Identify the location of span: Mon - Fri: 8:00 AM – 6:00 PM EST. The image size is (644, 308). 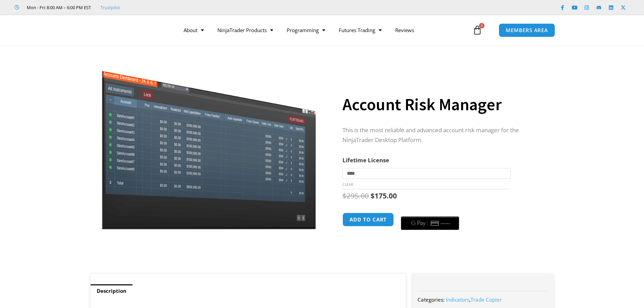
(58, 8).